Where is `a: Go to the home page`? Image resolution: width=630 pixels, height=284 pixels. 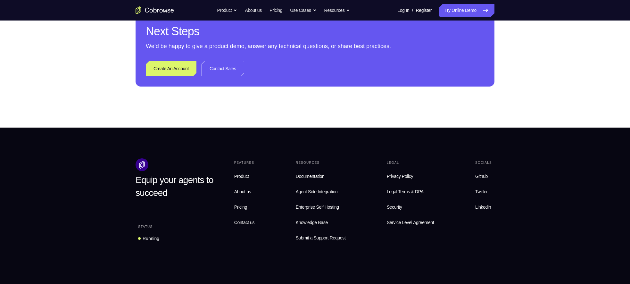 a: Go to the home page is located at coordinates (155, 10).